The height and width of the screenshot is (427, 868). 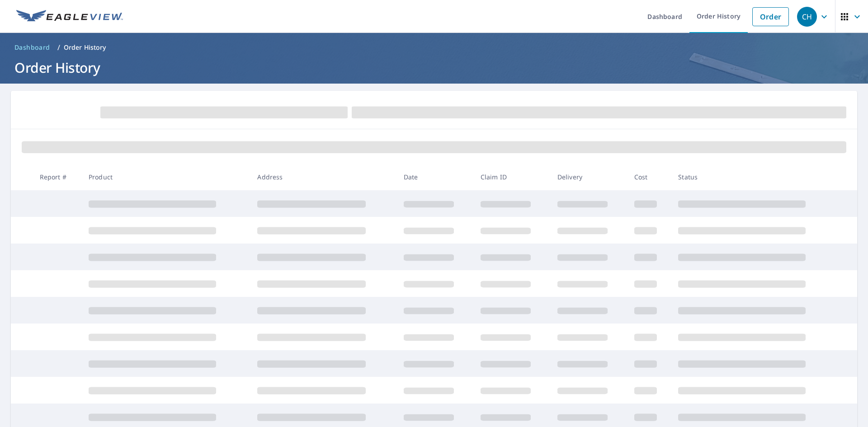 What do you see at coordinates (435, 176) in the screenshot?
I see `th: Date` at bounding box center [435, 176].